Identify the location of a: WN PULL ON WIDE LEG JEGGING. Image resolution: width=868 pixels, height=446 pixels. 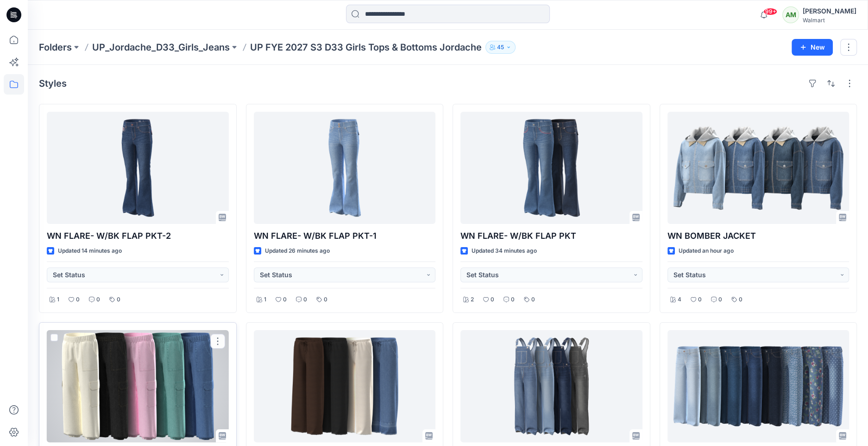
(758, 386).